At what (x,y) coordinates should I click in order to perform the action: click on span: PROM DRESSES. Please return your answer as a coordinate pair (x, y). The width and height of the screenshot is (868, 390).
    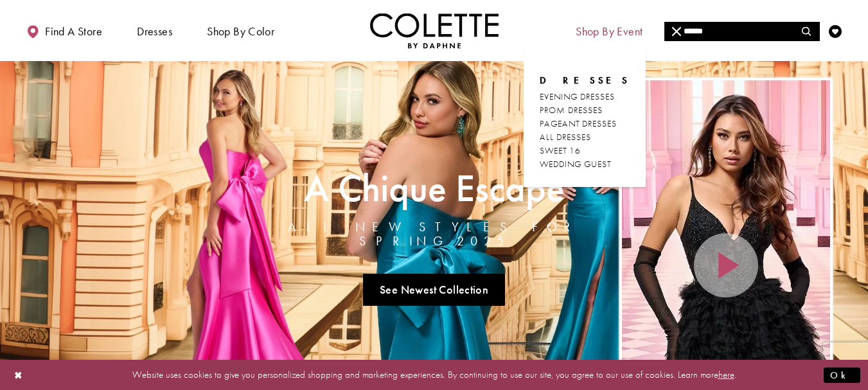
    Looking at the image, I should click on (571, 110).